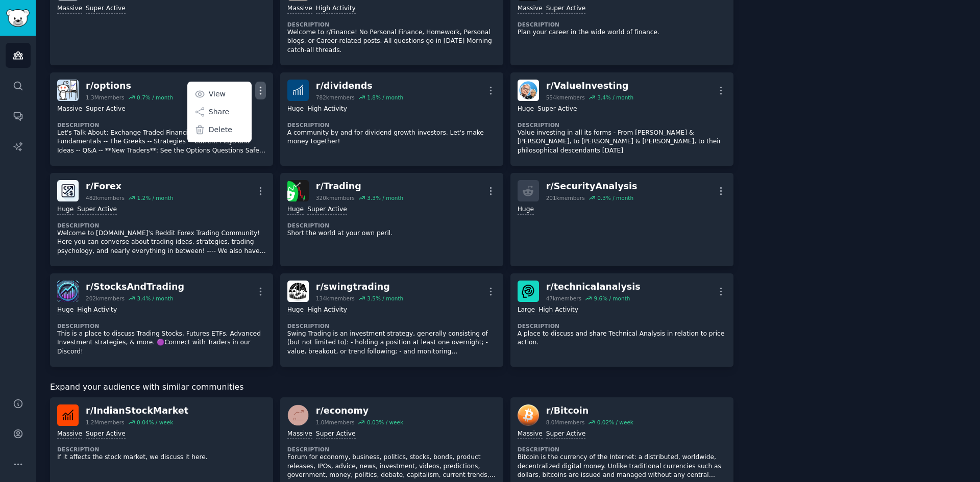 The height and width of the screenshot is (482, 980). What do you see at coordinates (563, 298) in the screenshot?
I see `div: 47k members` at bounding box center [563, 298].